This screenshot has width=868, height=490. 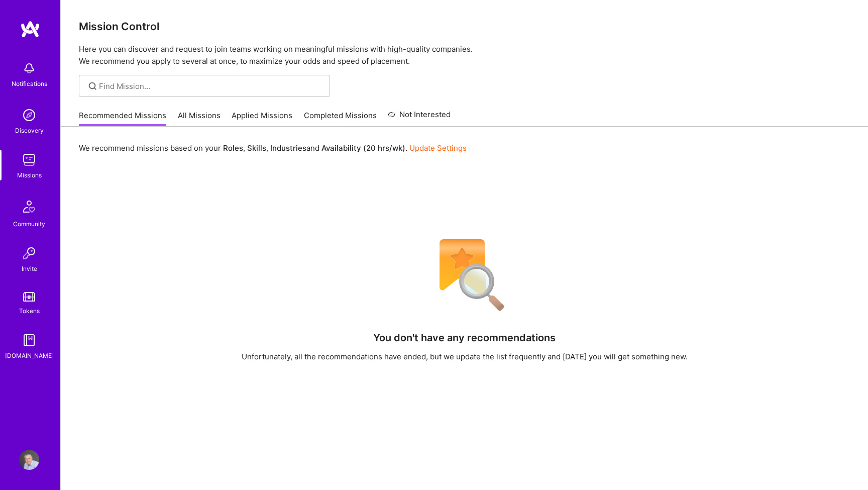 I want to click on h4: You don't have any recommendations, so click(x=464, y=337).